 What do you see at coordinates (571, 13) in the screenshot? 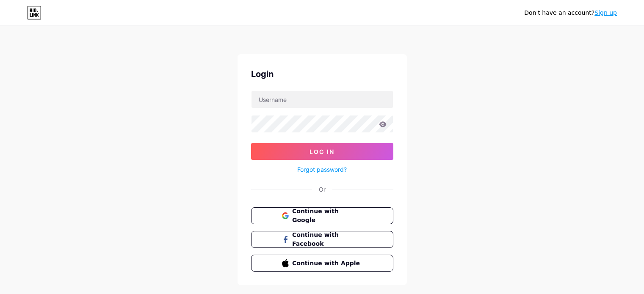
I see `div: Don't have an account?` at bounding box center [571, 13].